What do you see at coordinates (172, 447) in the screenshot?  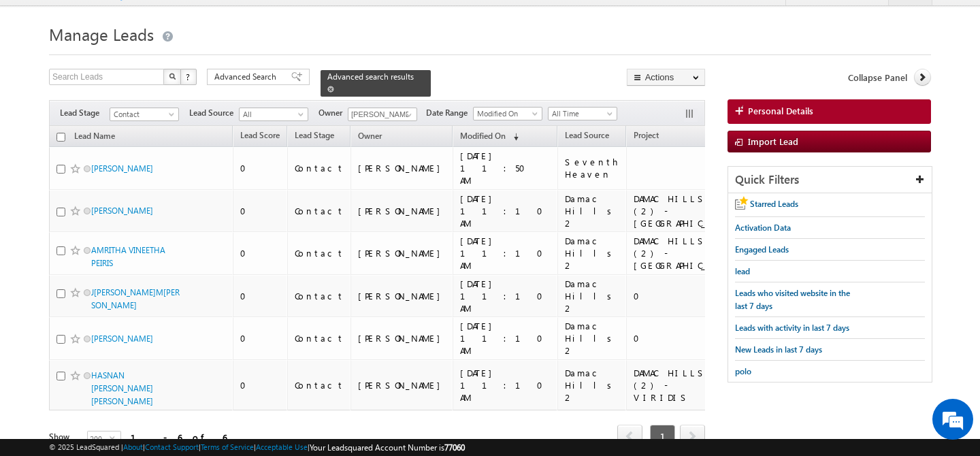 I see `a: Contact Support` at bounding box center [172, 447].